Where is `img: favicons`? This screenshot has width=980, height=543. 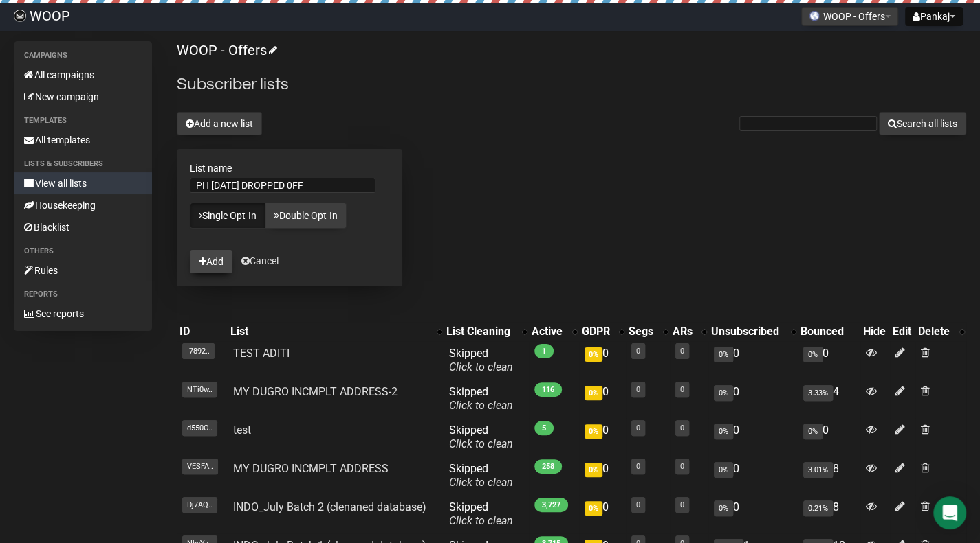
img: favicons is located at coordinates (814, 16).